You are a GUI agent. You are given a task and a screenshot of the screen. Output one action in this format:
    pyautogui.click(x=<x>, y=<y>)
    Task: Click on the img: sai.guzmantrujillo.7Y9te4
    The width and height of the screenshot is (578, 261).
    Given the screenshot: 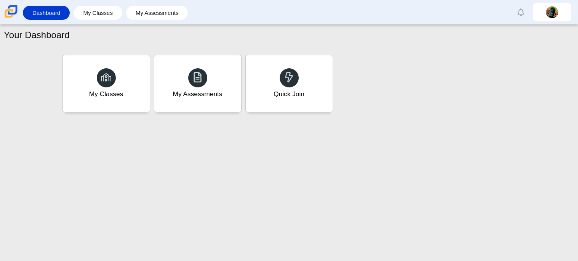 What is the action you would take?
    pyautogui.click(x=552, y=12)
    